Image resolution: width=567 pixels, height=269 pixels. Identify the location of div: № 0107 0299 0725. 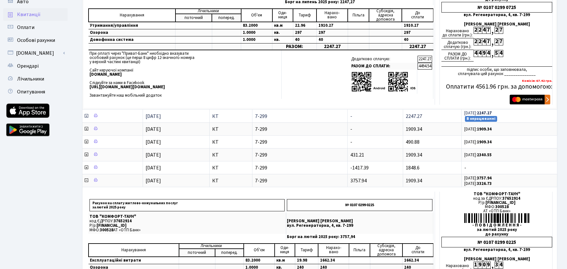
(497, 7).